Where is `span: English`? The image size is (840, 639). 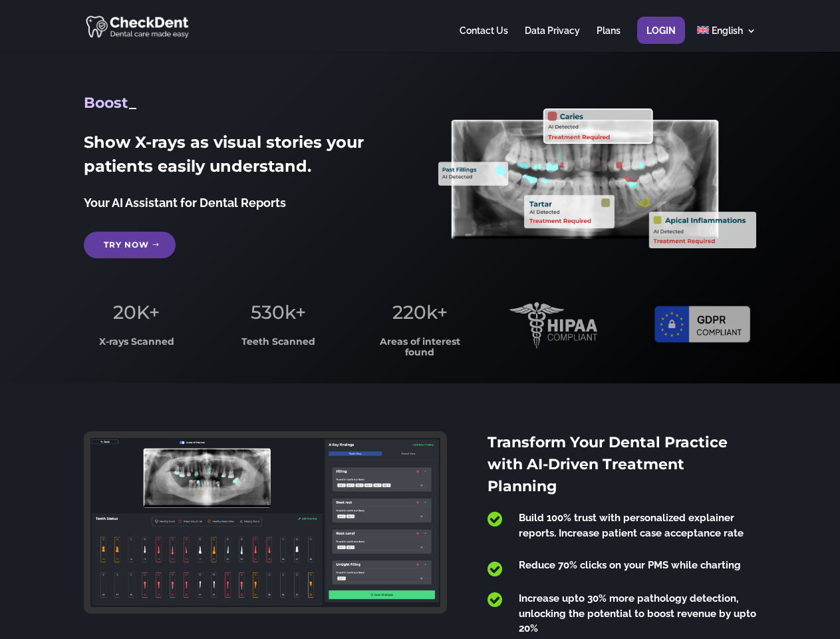 span: English is located at coordinates (727, 30).